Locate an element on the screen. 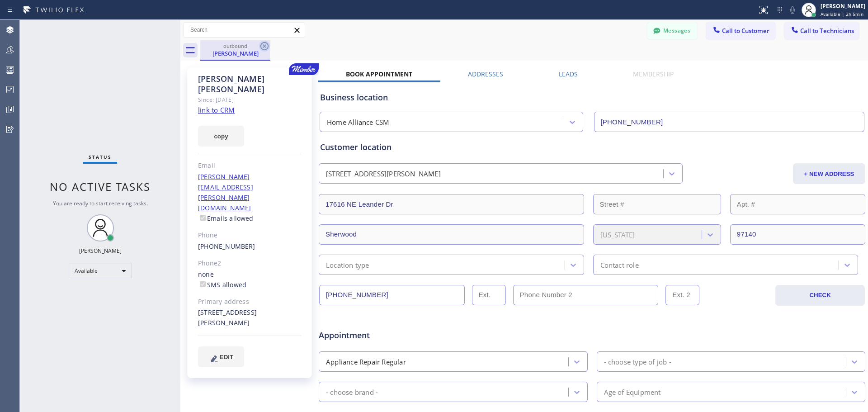 The image size is (868, 412). button: EDIT is located at coordinates (221, 357).